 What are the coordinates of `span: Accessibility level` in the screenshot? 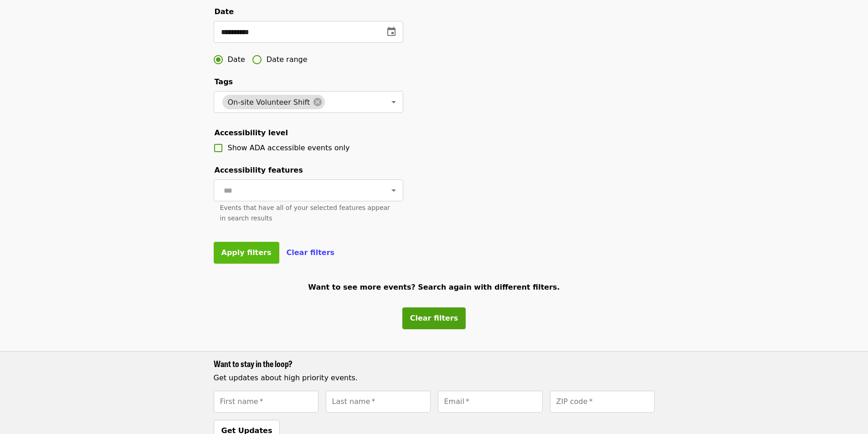 It's located at (251, 133).